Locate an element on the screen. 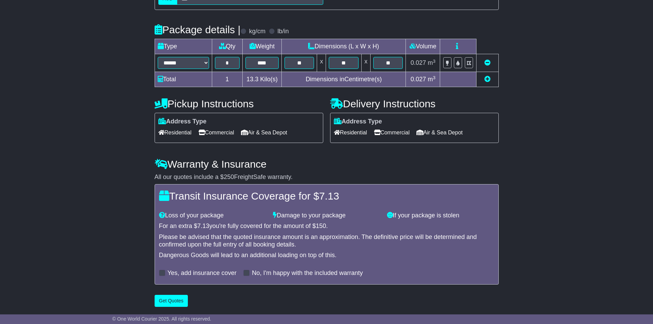  td: Kilo(s) is located at coordinates (262, 80).